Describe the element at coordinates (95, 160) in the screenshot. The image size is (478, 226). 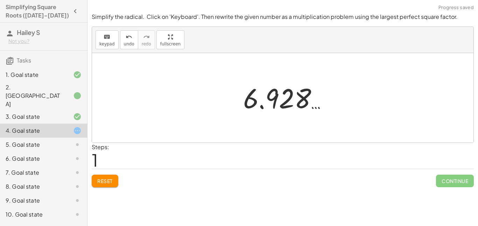
I see `span: 1` at that location.